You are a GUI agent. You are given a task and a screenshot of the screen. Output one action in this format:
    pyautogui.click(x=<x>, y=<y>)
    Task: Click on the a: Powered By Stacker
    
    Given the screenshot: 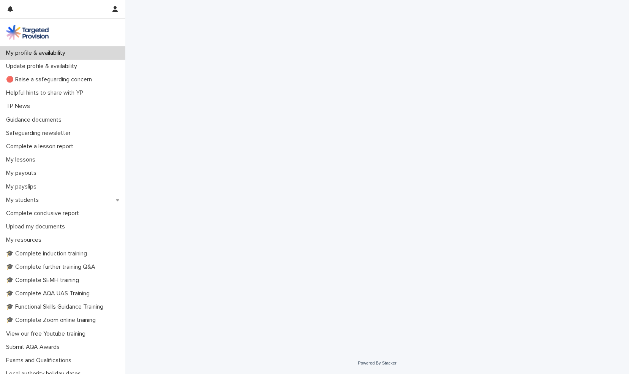 What is the action you would take?
    pyautogui.click(x=377, y=363)
    